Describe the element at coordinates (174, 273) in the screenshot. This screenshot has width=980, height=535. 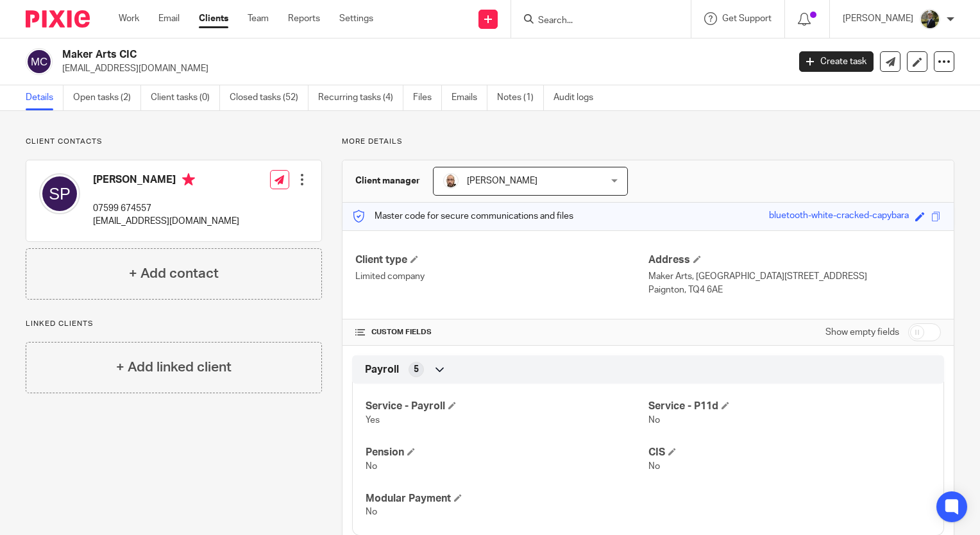
I see `h4: + Add contact` at that location.